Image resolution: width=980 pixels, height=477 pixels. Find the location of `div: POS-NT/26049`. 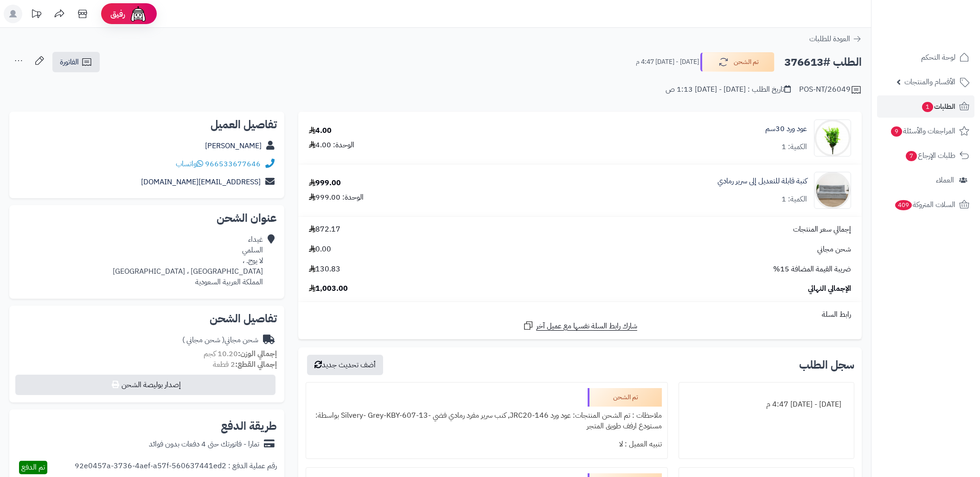

div: POS-NT/26049 is located at coordinates (830, 90).